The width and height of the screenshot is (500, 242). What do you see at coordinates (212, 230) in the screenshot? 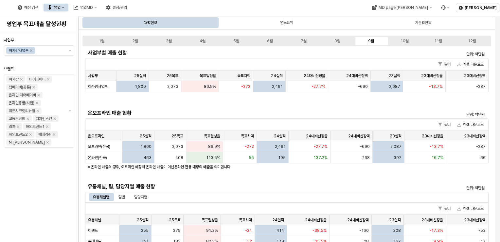
I see `span: 91.3%` at bounding box center [212, 230].